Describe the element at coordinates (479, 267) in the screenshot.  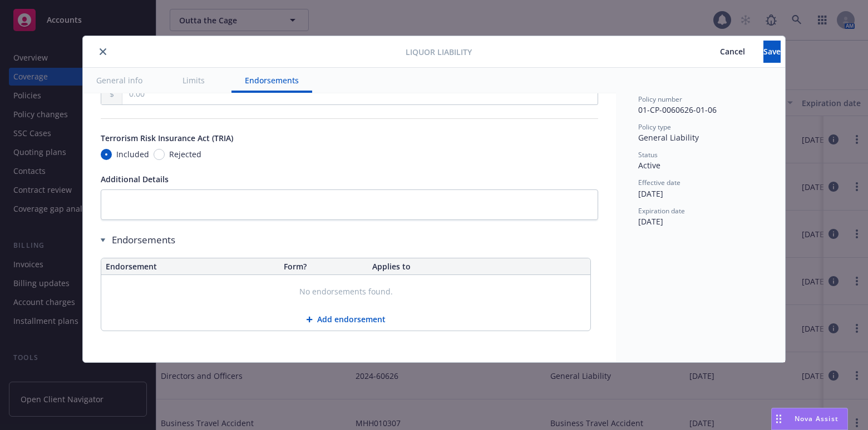
I see `th: Applies to` at that location.